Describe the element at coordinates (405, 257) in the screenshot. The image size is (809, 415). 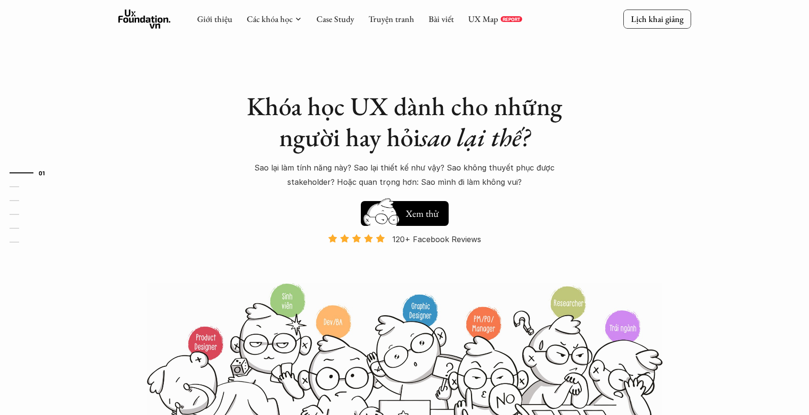
I see `a: 120+ Facebook Reviews` at that location.